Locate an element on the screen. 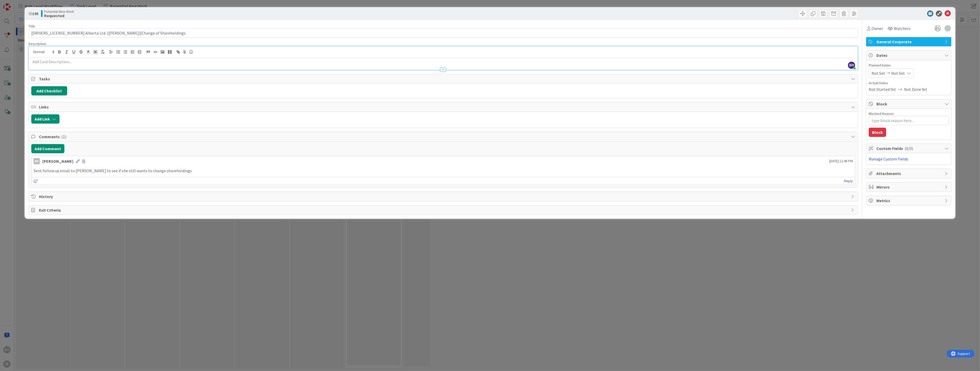 The image size is (980, 371). span: Attachments is located at coordinates (909, 174).